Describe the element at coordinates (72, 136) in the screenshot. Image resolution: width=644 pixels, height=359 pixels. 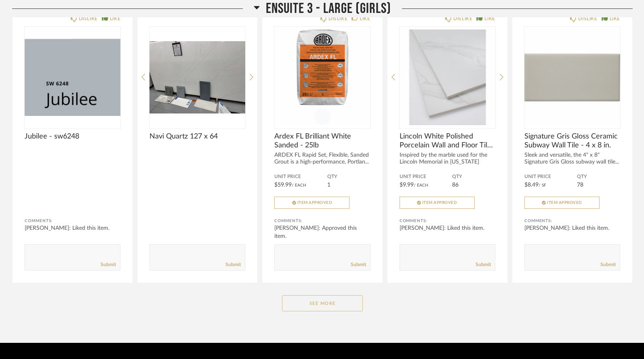
I see `span: Jubilee - sw6248` at that location.